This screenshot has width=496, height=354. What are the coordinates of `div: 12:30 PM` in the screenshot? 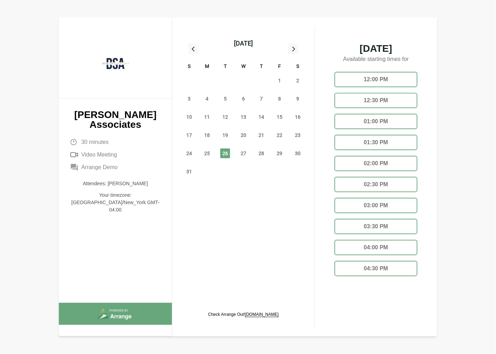 It's located at (376, 101).